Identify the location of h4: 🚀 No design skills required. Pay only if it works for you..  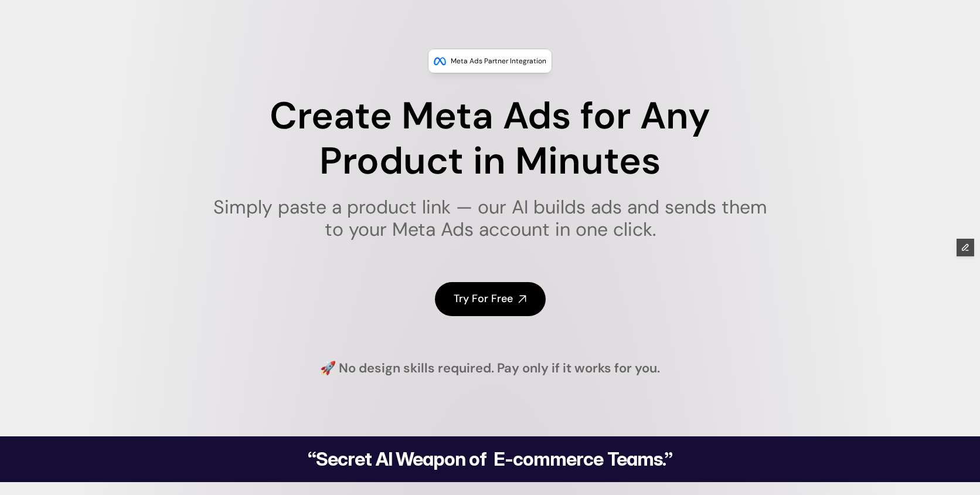
(490, 369).